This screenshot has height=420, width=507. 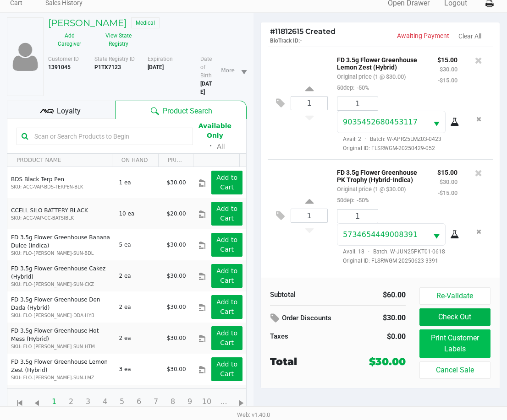 I want to click on span: Customer ID, so click(x=63, y=59).